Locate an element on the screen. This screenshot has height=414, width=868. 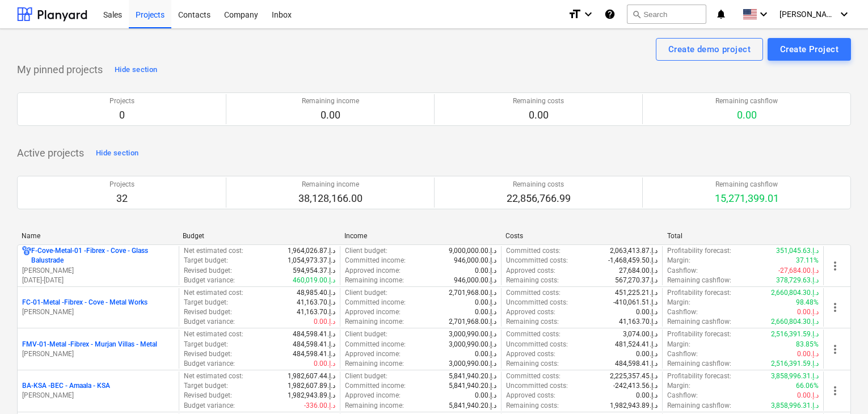
p: -242,413.56د.إ.‏ is located at coordinates (635, 385).